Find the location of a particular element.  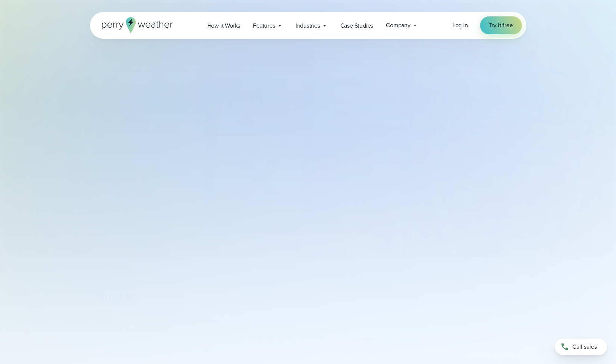

a: Log in is located at coordinates (460, 26).